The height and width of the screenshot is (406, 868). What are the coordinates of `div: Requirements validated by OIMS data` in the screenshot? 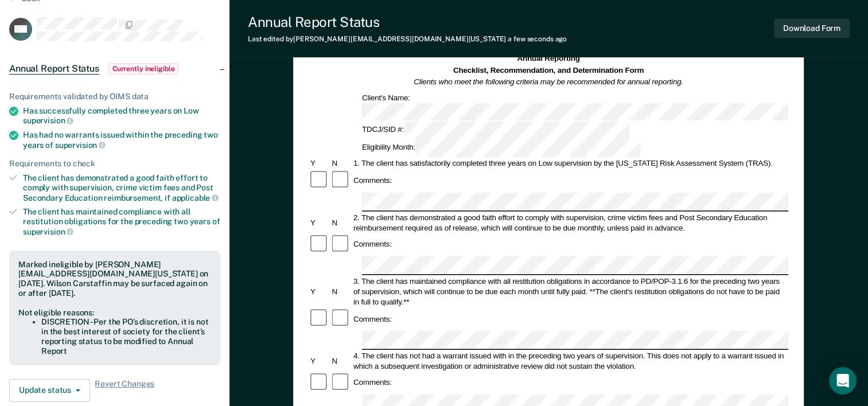 It's located at (115, 96).